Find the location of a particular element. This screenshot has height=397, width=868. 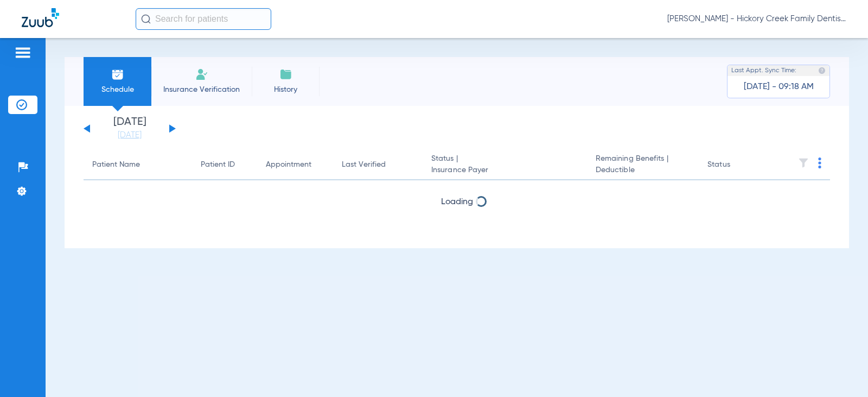

th: Status is located at coordinates (735, 165).